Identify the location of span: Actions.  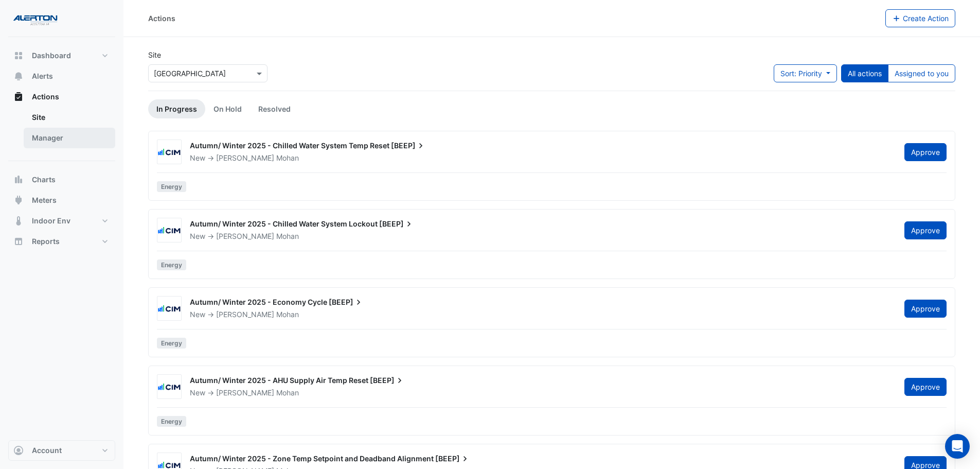
(45, 97).